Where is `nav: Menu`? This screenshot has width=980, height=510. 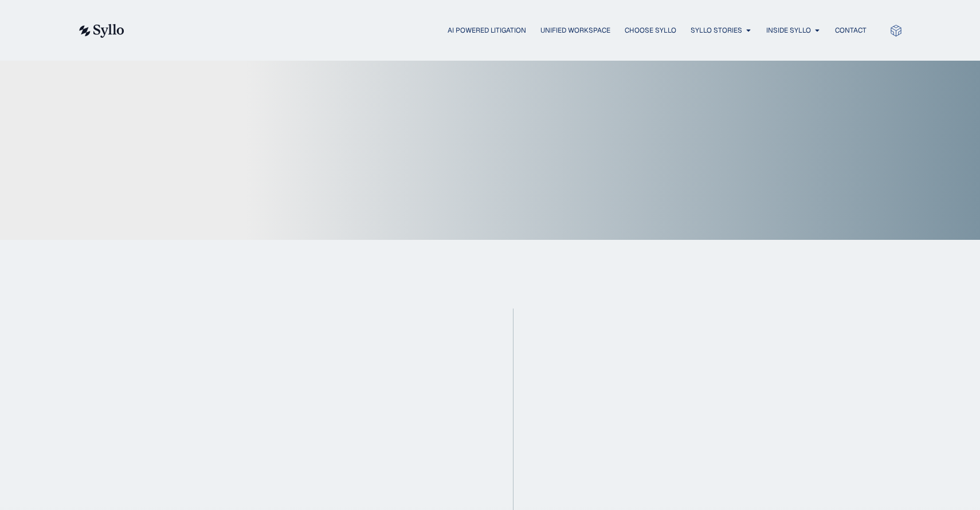 nav: Menu is located at coordinates (506, 31).